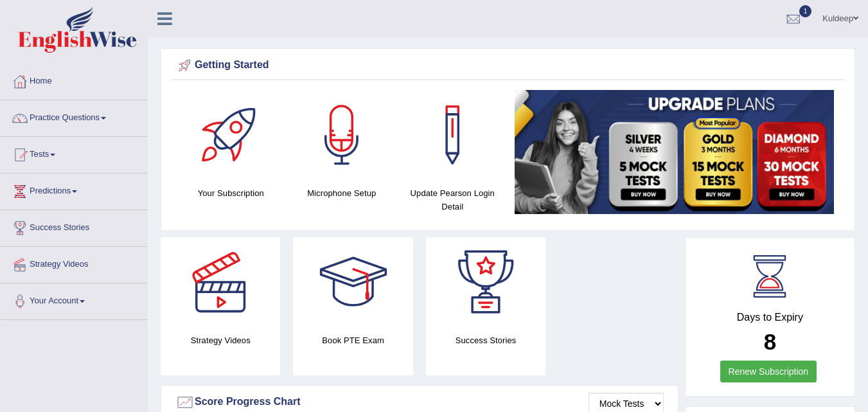 The image size is (868, 412). I want to click on h4: Days to Expiry, so click(770, 317).